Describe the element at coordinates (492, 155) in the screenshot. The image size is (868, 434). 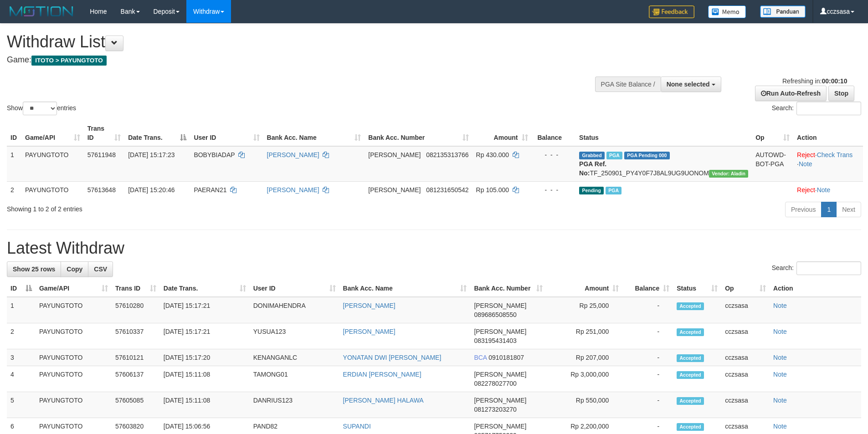
I see `span: Rp 430.000` at that location.